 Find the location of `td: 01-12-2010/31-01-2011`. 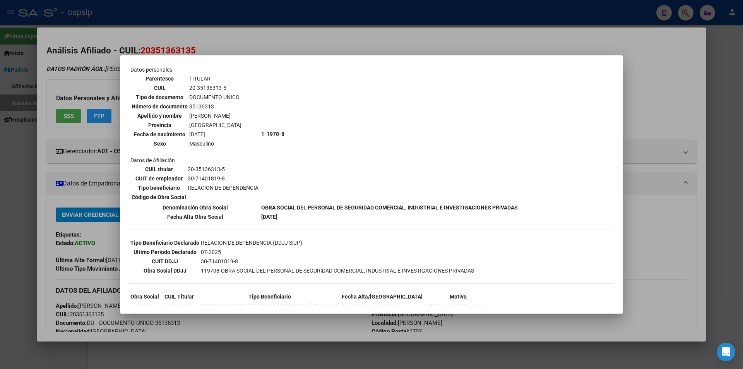

td: 01-12-2010/31-01-2011 is located at coordinates (382, 306).